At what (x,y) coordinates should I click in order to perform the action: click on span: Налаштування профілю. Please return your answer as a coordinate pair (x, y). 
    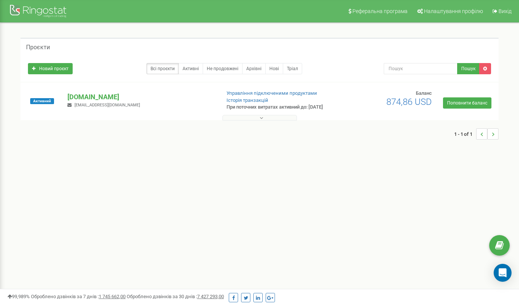
    Looking at the image, I should click on (454, 11).